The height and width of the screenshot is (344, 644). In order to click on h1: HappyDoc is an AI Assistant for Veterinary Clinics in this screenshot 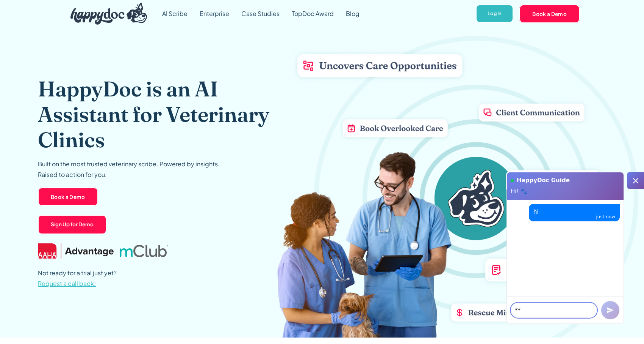, I will do `click(166, 114)`.